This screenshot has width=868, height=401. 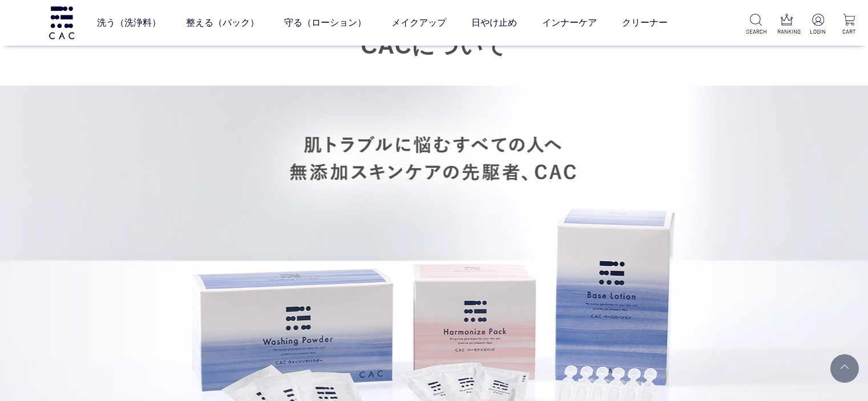 What do you see at coordinates (817, 24) in the screenshot?
I see `a: LOGIN` at bounding box center [817, 24].